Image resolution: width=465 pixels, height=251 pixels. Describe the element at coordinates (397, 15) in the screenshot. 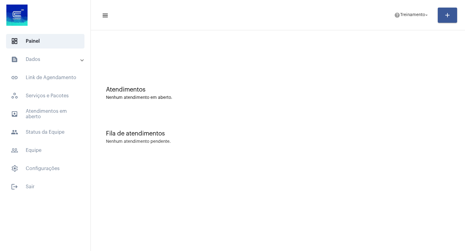

I see `mat-icon: help` at that location.